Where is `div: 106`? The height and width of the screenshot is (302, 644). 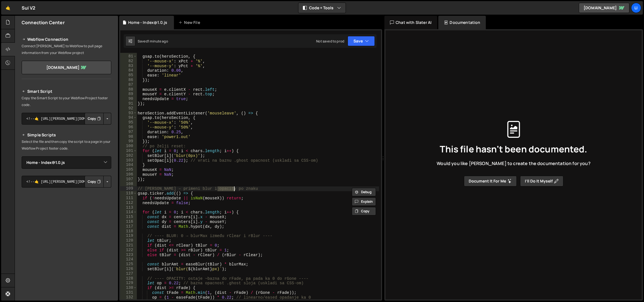 div: 106 is located at coordinates (128, 174).